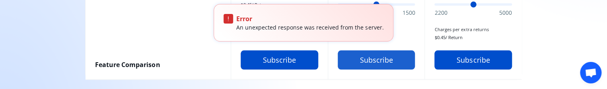 The height and width of the screenshot is (89, 607). Describe the element at coordinates (441, 13) in the screenshot. I see `span: 2200` at that location.